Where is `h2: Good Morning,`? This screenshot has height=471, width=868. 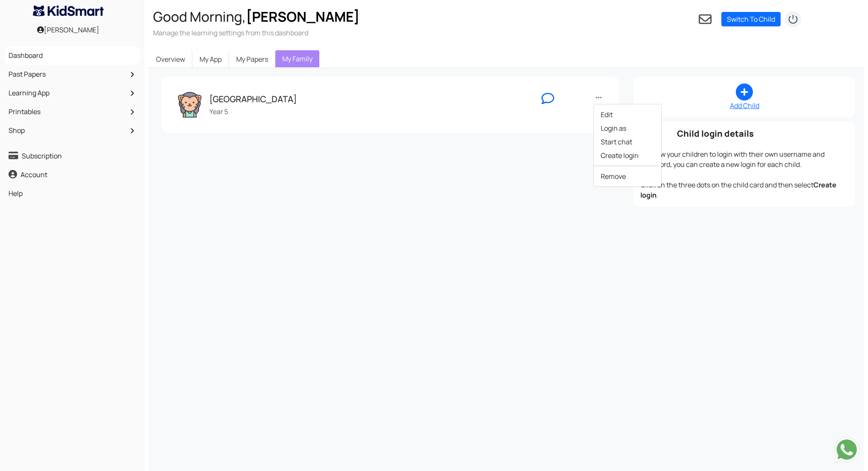 h2: Good Morning, is located at coordinates (256, 17).